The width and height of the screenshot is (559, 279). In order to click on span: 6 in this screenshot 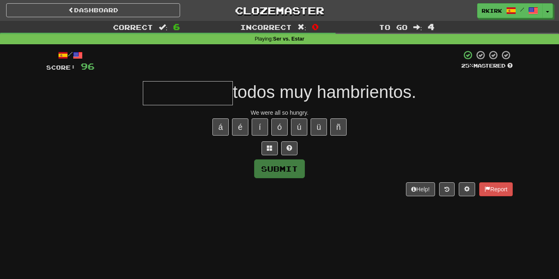, I will do `click(176, 27)`.